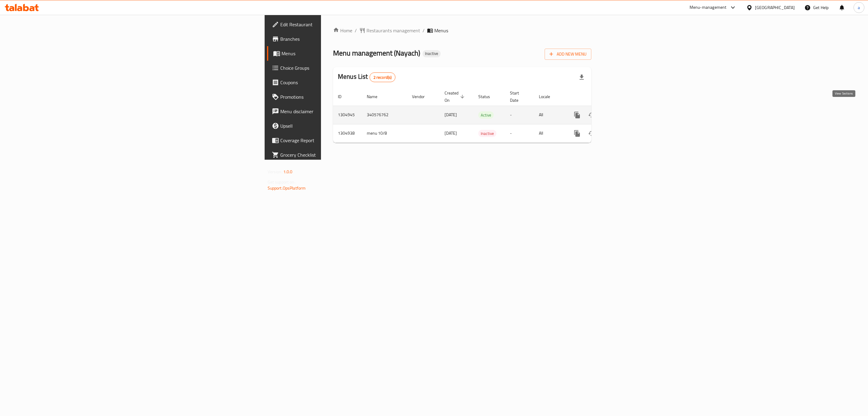 The width and height of the screenshot is (868, 416). I want to click on span: Edit Restaurant, so click(342, 25).